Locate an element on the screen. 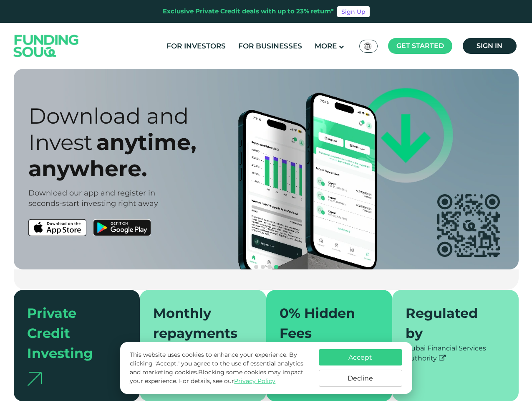 This screenshot has height=401, width=532. div: Regulated by is located at coordinates (450, 323).